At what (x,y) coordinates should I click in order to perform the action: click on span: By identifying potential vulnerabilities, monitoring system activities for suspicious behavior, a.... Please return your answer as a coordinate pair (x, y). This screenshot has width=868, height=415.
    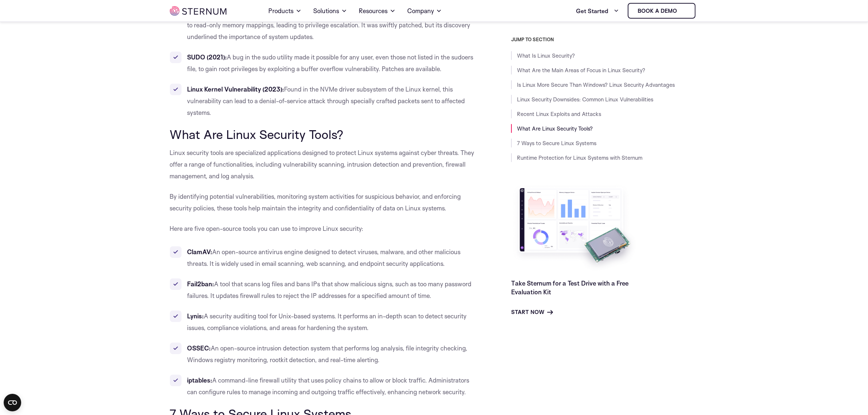
    Looking at the image, I should click on (315, 202).